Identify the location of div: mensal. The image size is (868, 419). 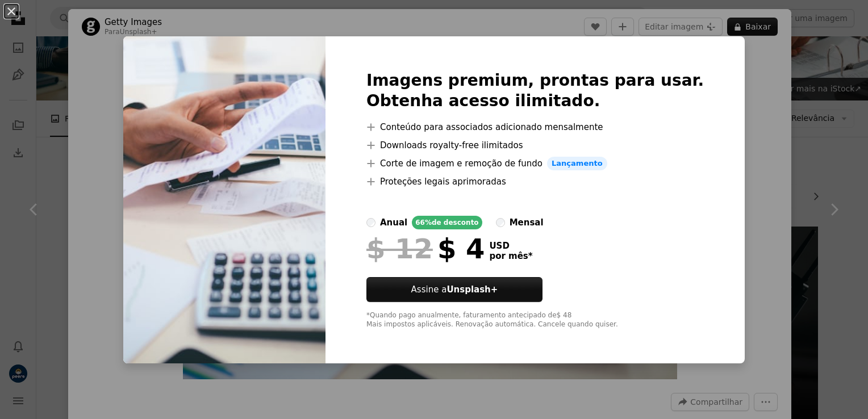
(527, 222).